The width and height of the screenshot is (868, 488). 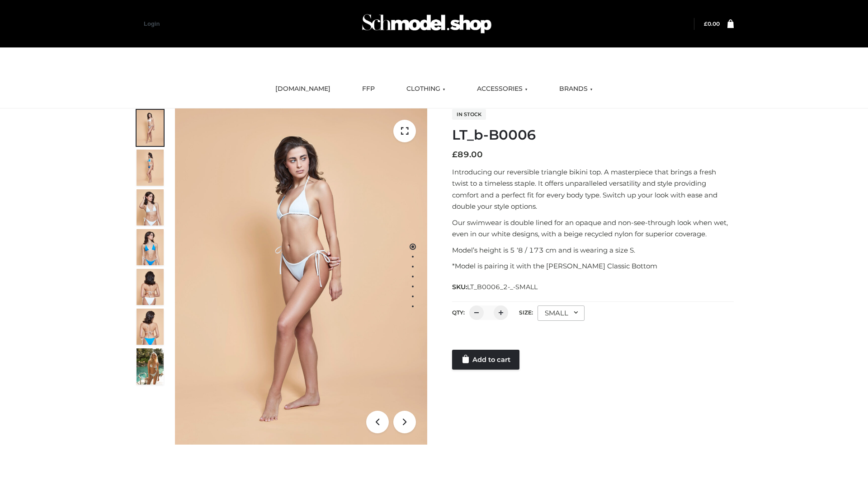 What do you see at coordinates (502, 286) in the screenshot?
I see `span: LT_B0006_2-_-SMALL` at bounding box center [502, 286].